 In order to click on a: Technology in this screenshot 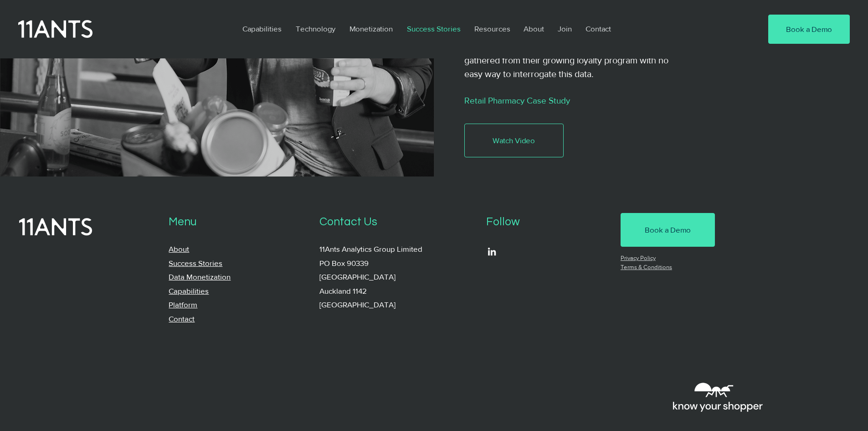, I will do `click(316, 29)`.